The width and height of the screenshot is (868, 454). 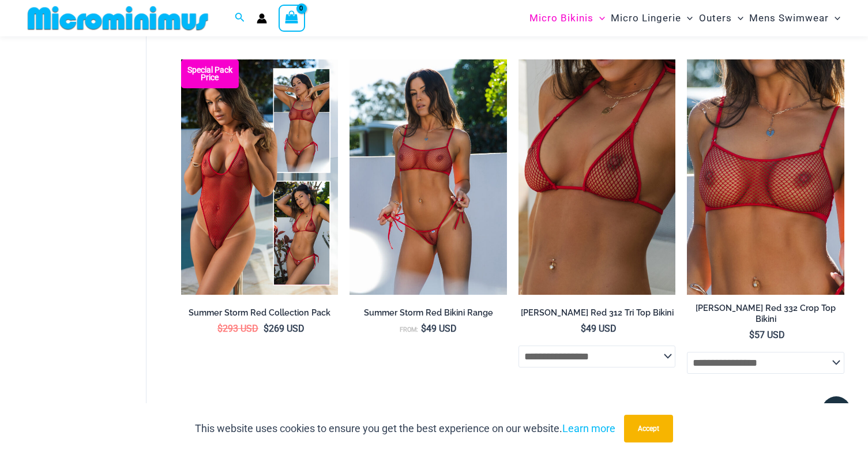 I want to click on button: Accept, so click(x=648, y=428).